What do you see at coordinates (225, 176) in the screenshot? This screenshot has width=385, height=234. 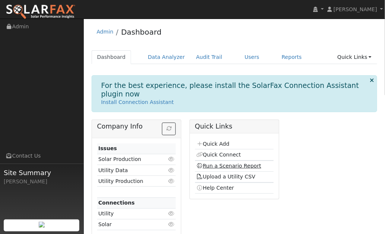 I see `a: Upload a Utility CSV` at bounding box center [225, 176].